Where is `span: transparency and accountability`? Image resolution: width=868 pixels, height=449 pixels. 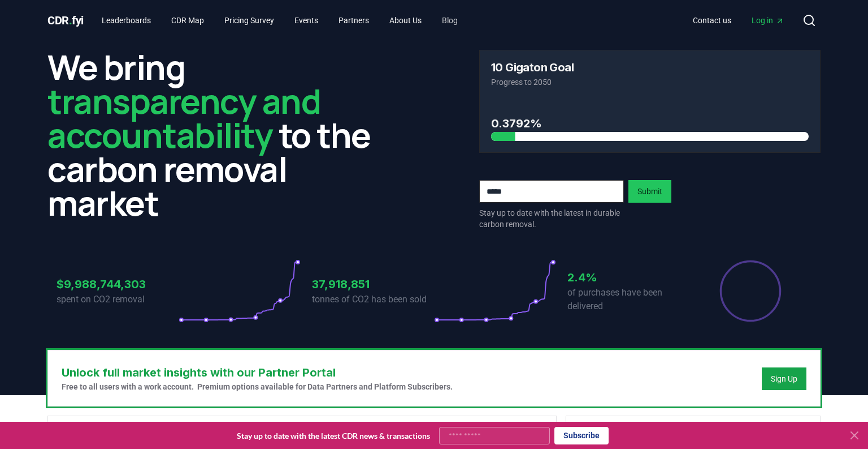 span: transparency and accountability is located at coordinates (184, 118).